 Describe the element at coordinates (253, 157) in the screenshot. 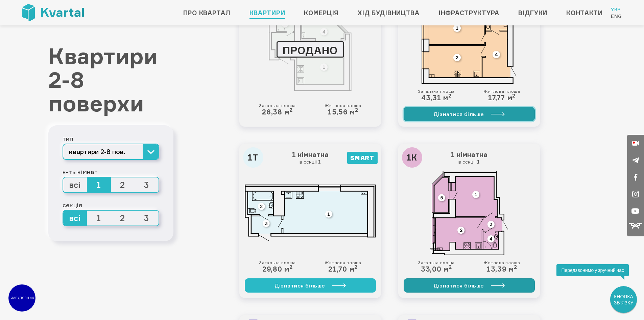

I see `div: 1Т` at that location.